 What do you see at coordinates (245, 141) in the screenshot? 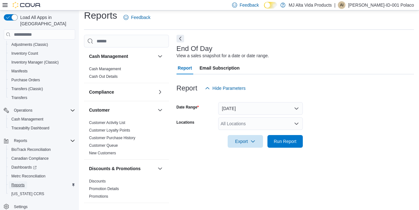
I see `span: Export` at bounding box center [245, 141].